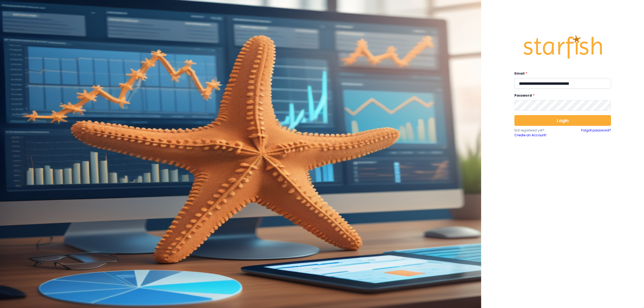 The height and width of the screenshot is (308, 644). What do you see at coordinates (538, 130) in the screenshot?
I see `p: Not registered yet?` at bounding box center [538, 130].